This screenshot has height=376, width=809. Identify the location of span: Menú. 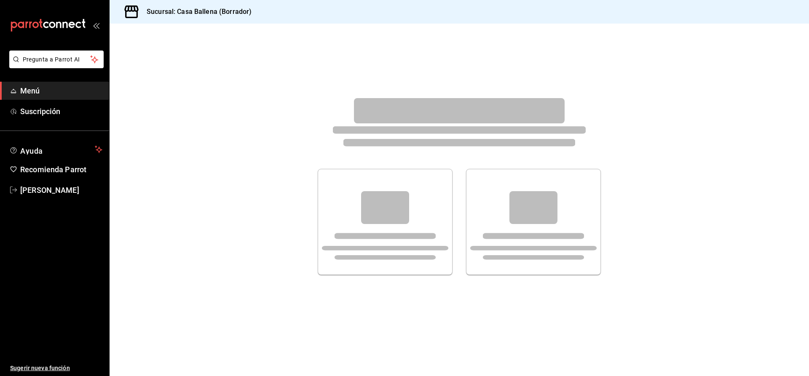
(61, 91).